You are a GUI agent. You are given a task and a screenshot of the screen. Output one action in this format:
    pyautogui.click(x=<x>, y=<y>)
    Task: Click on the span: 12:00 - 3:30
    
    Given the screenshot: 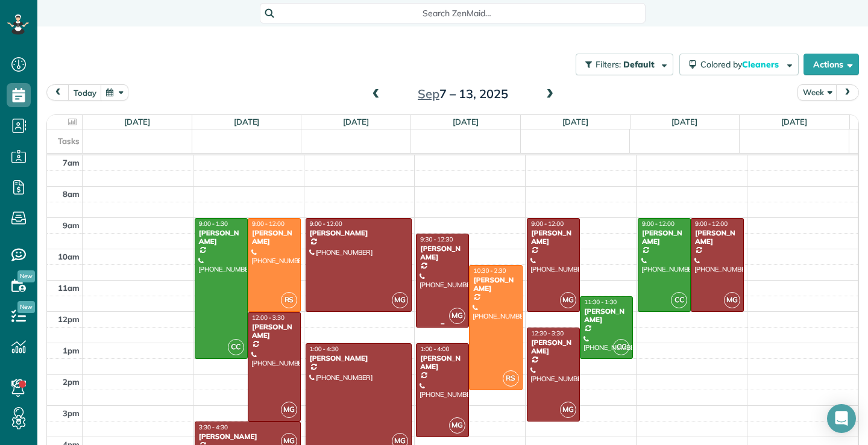 What is the action you would take?
    pyautogui.click(x=268, y=318)
    